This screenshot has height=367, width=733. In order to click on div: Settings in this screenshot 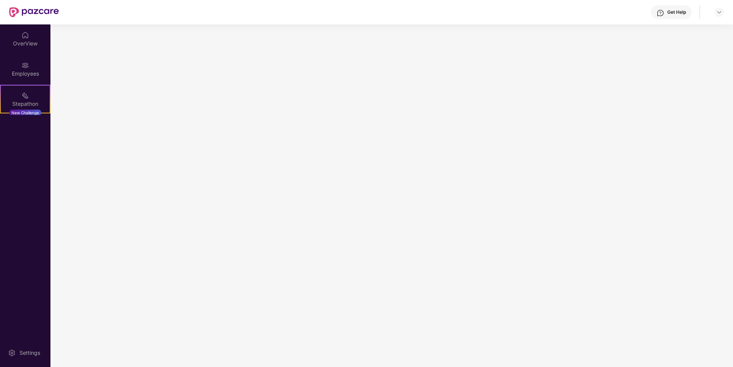, I will do `click(30, 353)`.